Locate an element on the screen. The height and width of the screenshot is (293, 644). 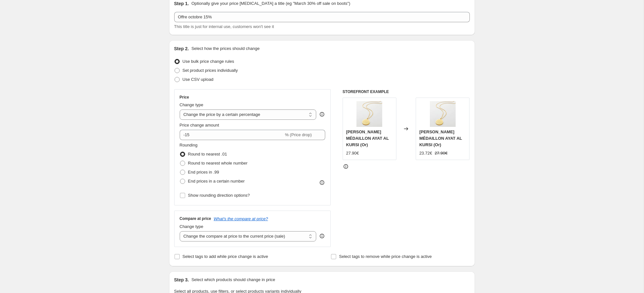
h2: Step 2. is located at coordinates (181, 49).